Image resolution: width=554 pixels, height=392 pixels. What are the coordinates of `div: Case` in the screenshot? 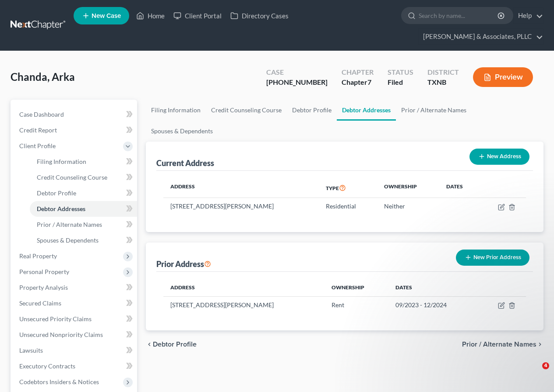 It's located at (297, 72).